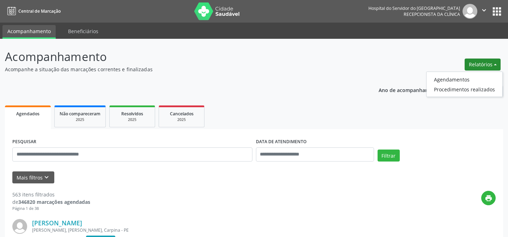 The width and height of the screenshot is (508, 237). I want to click on a: Agendamentos, so click(464, 79).